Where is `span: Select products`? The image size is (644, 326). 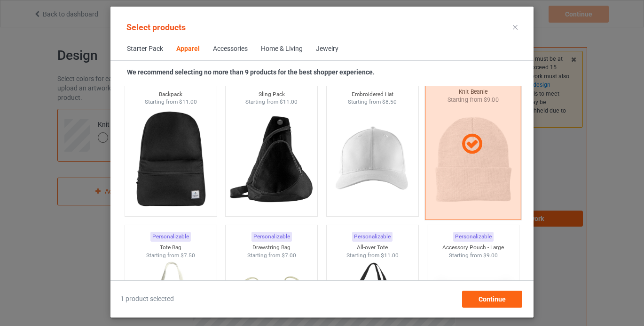
span: Select products is located at coordinates (156, 27).